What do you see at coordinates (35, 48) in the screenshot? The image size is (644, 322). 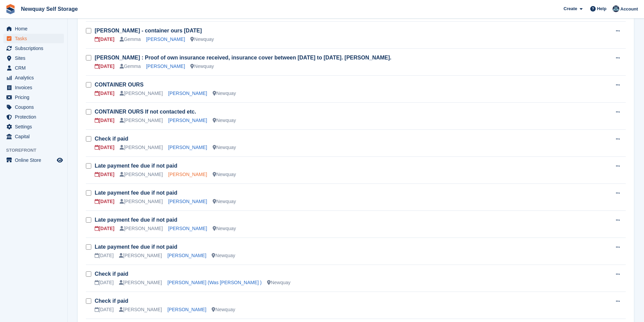 I see `span: Subscriptions` at bounding box center [35, 48].